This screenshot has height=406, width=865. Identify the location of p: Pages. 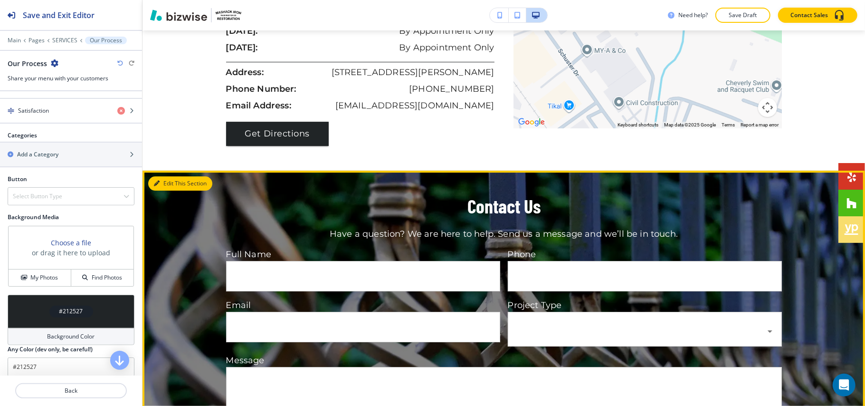
(37, 40).